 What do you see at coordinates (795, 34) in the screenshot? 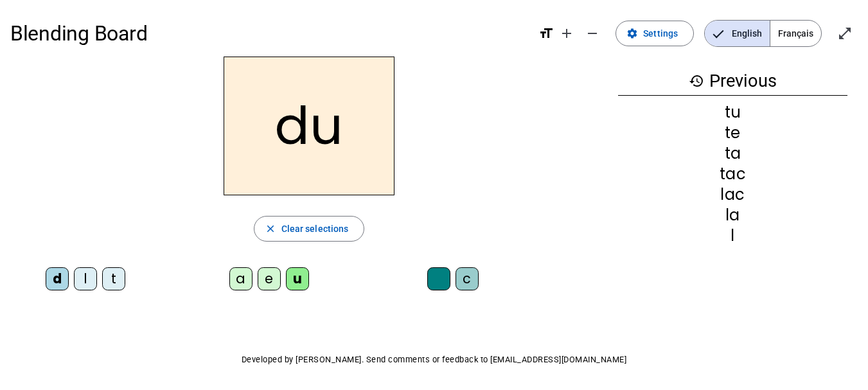
I see `span: Français` at bounding box center [795, 34].